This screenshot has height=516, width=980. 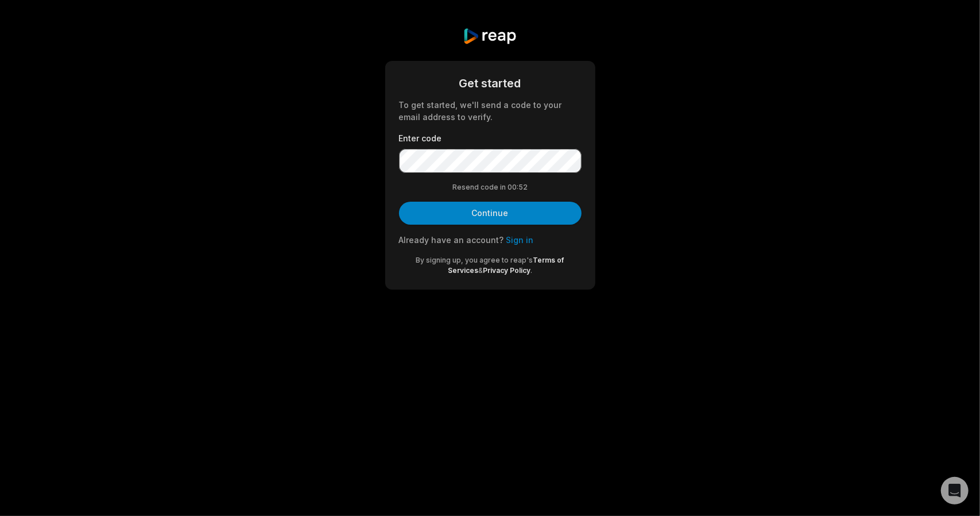 I want to click on span: By signing up, you agree to reap's, so click(x=474, y=260).